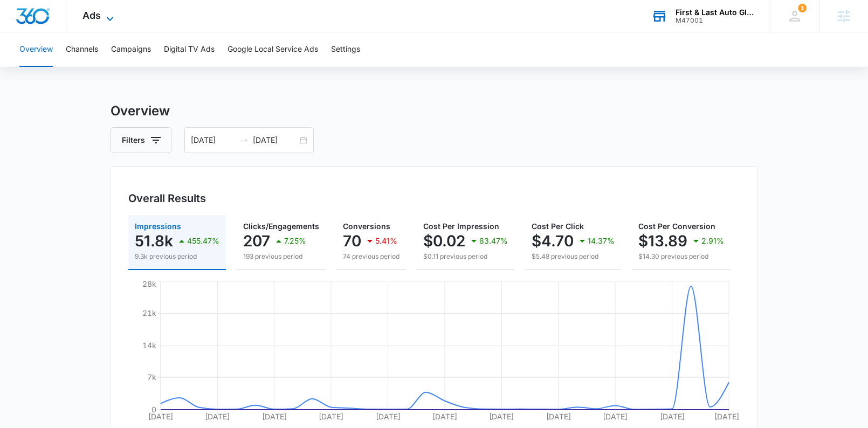 The height and width of the screenshot is (428, 868). Describe the element at coordinates (465, 257) in the screenshot. I see `p: $0.11 previous period` at that location.